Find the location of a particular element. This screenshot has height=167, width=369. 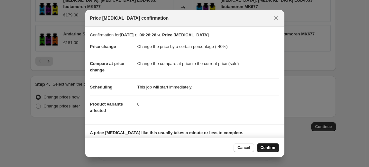

span: Cancel is located at coordinates (243, 147).